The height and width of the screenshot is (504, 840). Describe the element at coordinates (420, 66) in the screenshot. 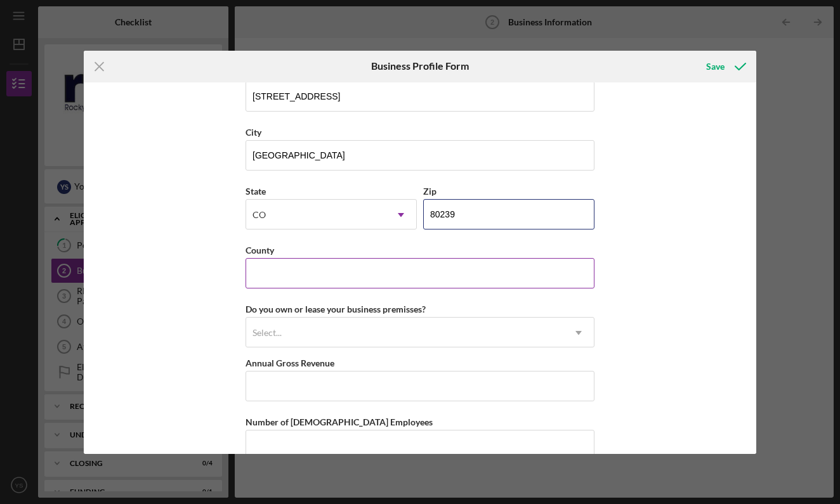

I see `h6: Business Profile Form` at that location.